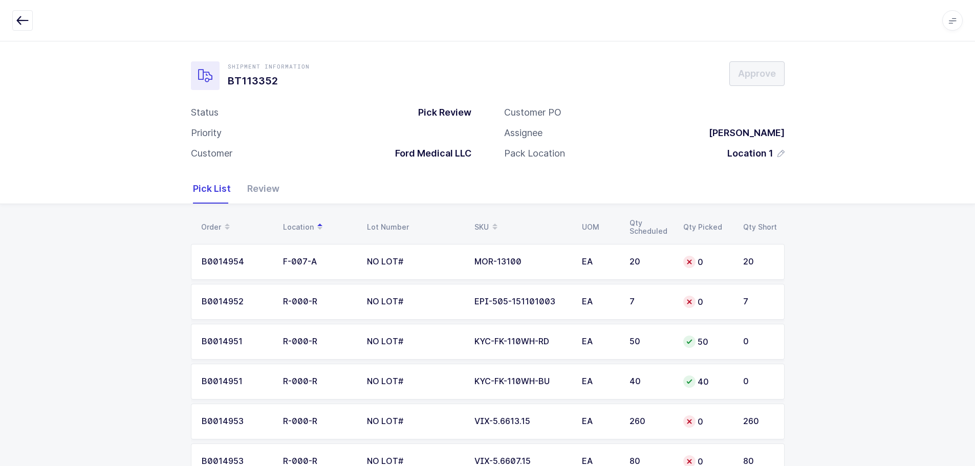 The height and width of the screenshot is (466, 975). What do you see at coordinates (707, 227) in the screenshot?
I see `div: Qty Picked` at bounding box center [707, 227].